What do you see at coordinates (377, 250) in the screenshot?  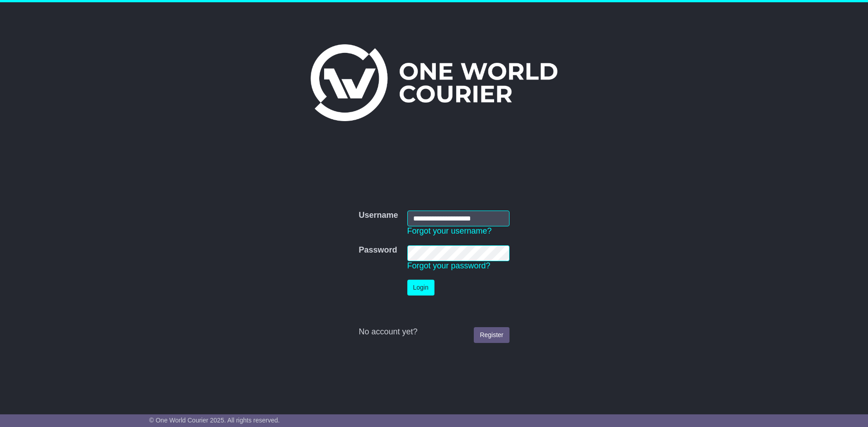 I see `label: Password` at bounding box center [377, 250].